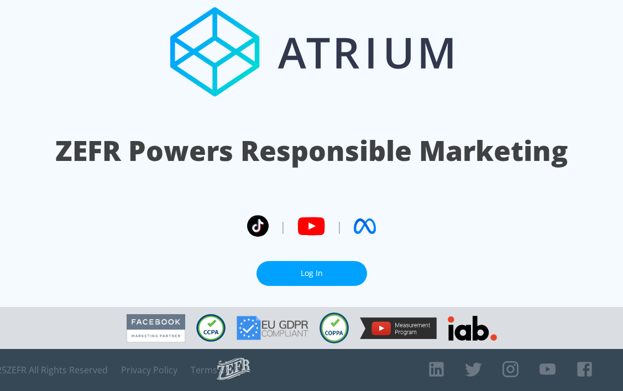  Describe the element at coordinates (472, 328) in the screenshot. I see `img: IAB` at that location.